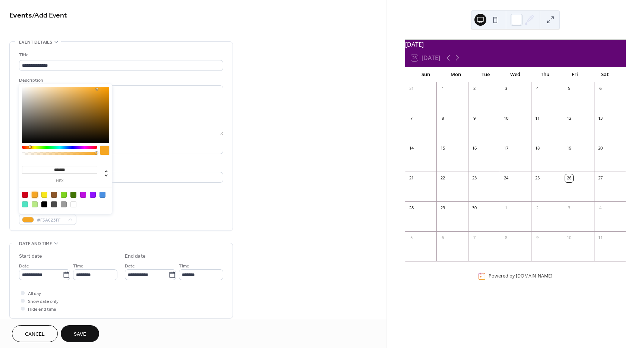 The height and width of the screenshot is (348, 644). What do you see at coordinates (411, 208) in the screenshot?
I see `div: 28` at bounding box center [411, 208].